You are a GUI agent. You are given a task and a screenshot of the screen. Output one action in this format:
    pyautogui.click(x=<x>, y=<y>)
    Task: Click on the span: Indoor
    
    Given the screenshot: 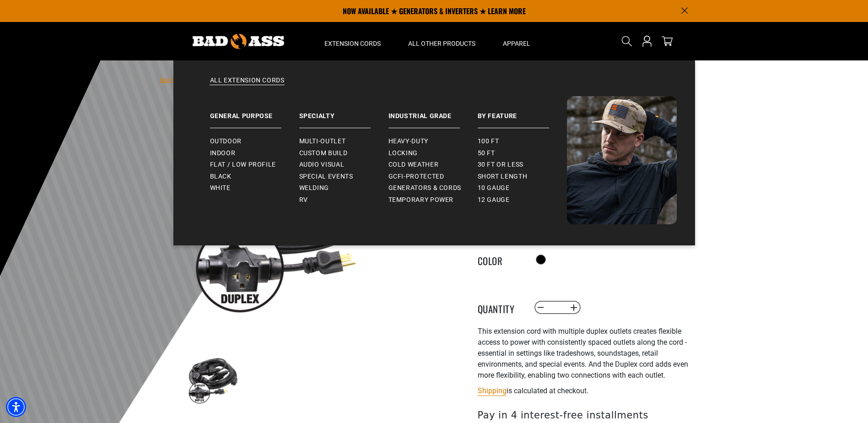 What is the action you would take?
    pyautogui.click(x=223, y=153)
    